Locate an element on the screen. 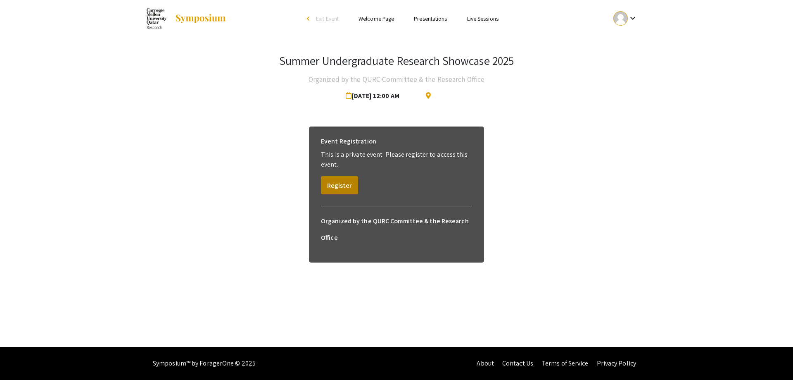 This screenshot has height=380, width=793. p: This is a private event. Please register to access this event. is located at coordinates (397, 159).